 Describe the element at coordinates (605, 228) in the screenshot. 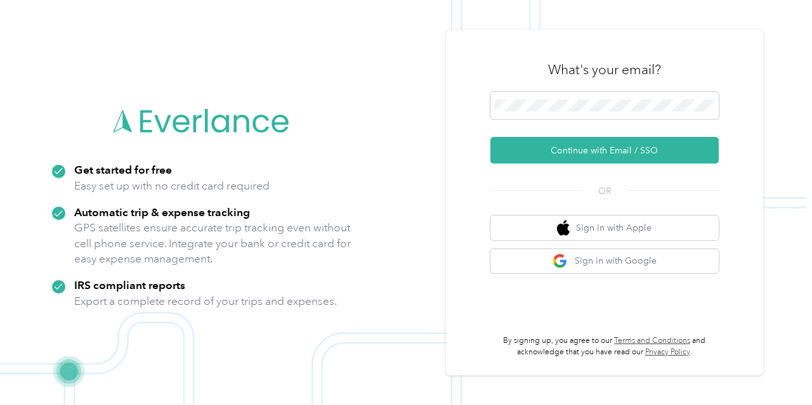

I see `button: apple logoSign in with Apple` at that location.